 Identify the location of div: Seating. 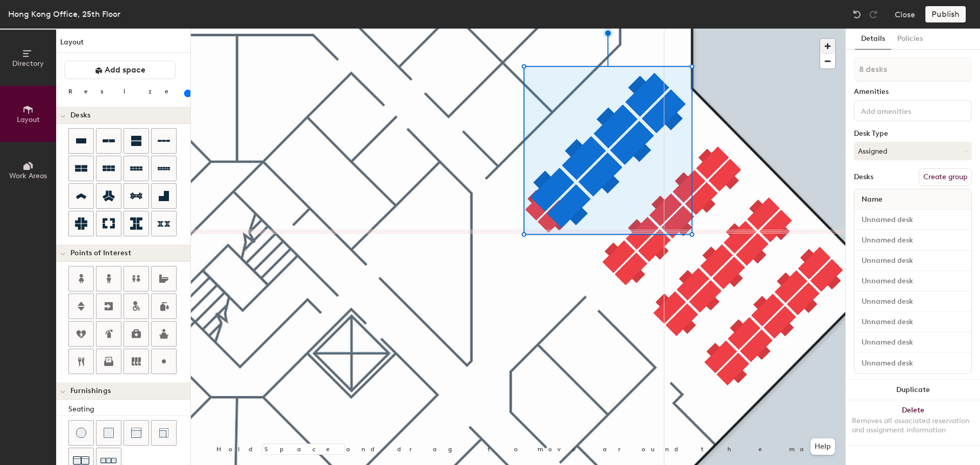
(129, 409).